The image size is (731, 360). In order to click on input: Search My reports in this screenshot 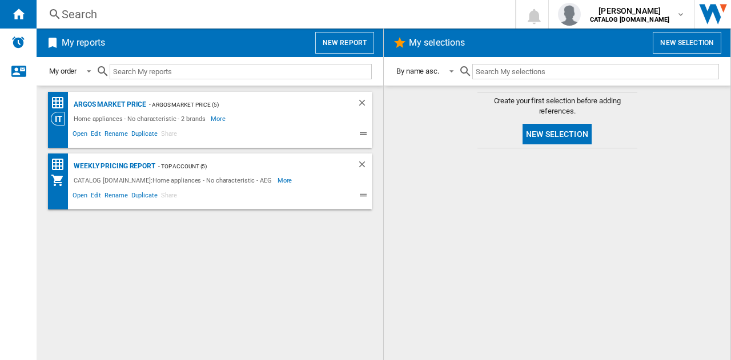, I will do `click(240, 71)`.